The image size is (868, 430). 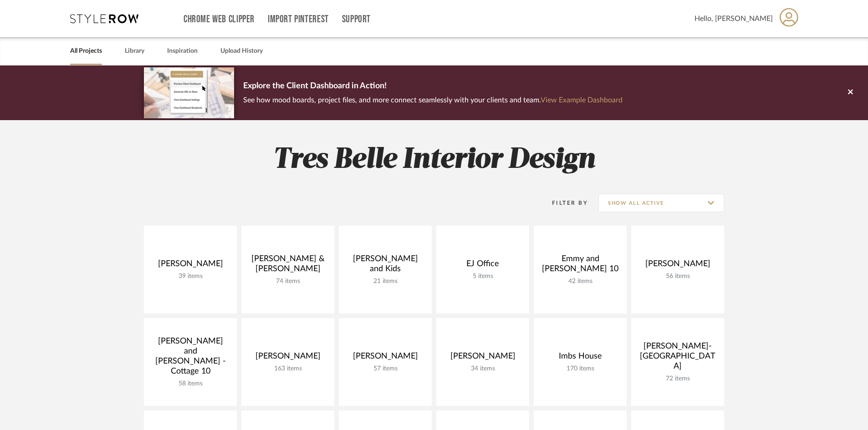 I want to click on a: Import Pinterest, so click(x=298, y=19).